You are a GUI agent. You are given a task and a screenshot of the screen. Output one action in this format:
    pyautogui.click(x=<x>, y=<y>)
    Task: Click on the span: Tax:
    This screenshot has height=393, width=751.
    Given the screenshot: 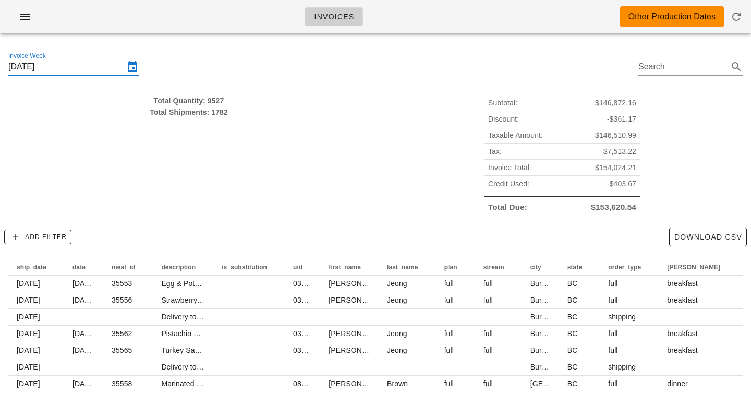 What is the action you would take?
    pyautogui.click(x=495, y=151)
    